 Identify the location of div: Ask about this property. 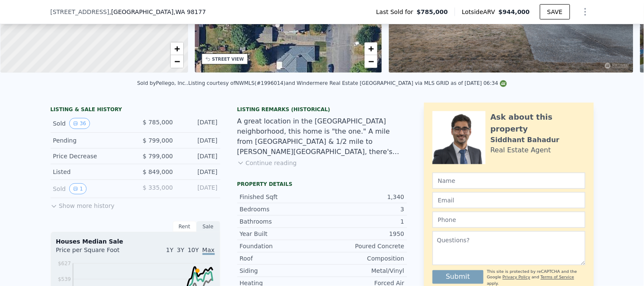
(537, 124).